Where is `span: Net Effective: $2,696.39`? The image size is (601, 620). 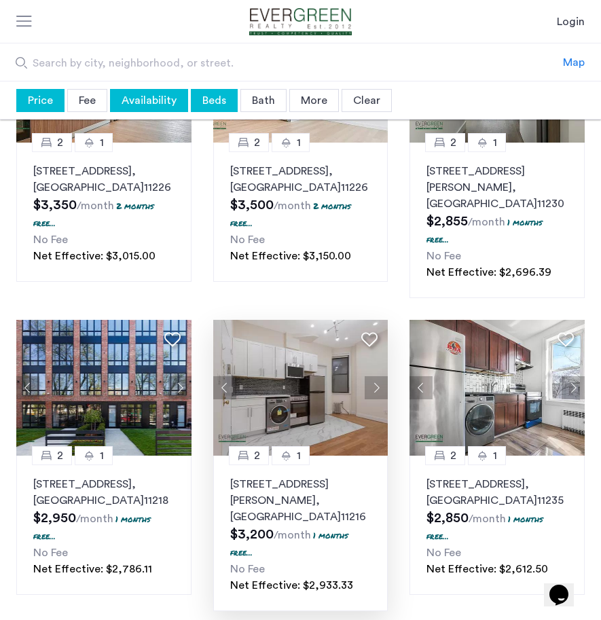 span: Net Effective: $2,696.39 is located at coordinates (489, 272).